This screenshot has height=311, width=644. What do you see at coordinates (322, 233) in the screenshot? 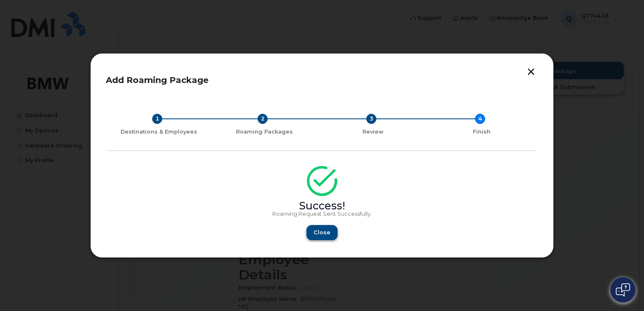
I see `button: Close` at bounding box center [322, 233].